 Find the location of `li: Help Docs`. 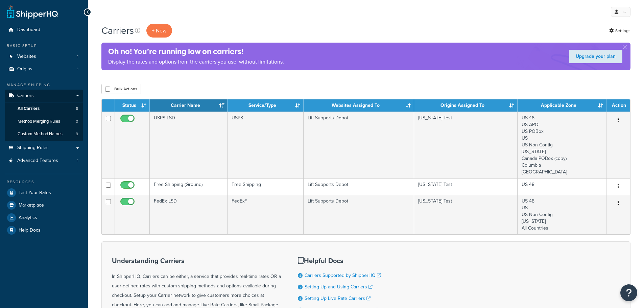

li: Help Docs is located at coordinates (44, 230).